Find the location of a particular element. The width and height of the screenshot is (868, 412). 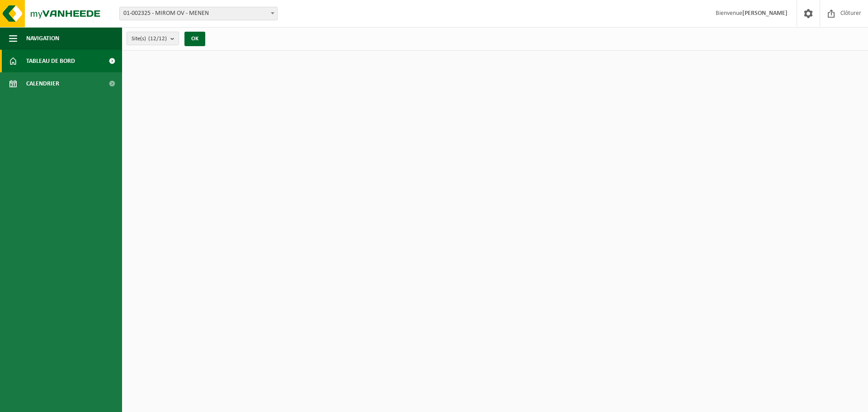

button: OK is located at coordinates (195, 39).